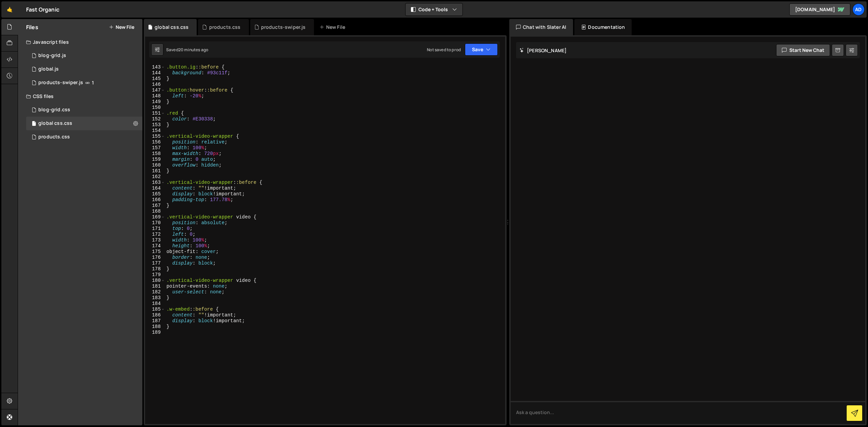 The image size is (868, 427). What do you see at coordinates (154, 165) in the screenshot?
I see `div: 160` at bounding box center [154, 165].